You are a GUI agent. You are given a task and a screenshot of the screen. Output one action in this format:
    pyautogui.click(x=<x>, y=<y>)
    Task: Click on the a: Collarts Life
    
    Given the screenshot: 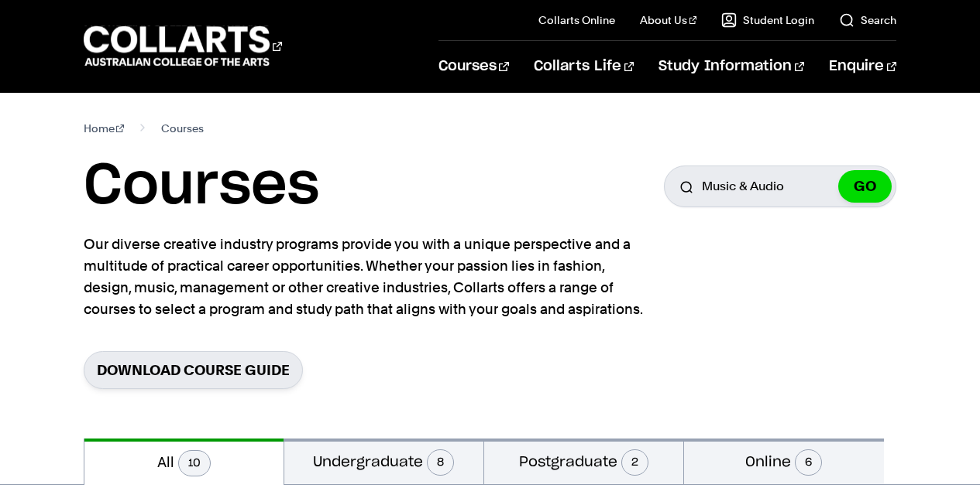 What is the action you would take?
    pyautogui.click(x=583, y=67)
    